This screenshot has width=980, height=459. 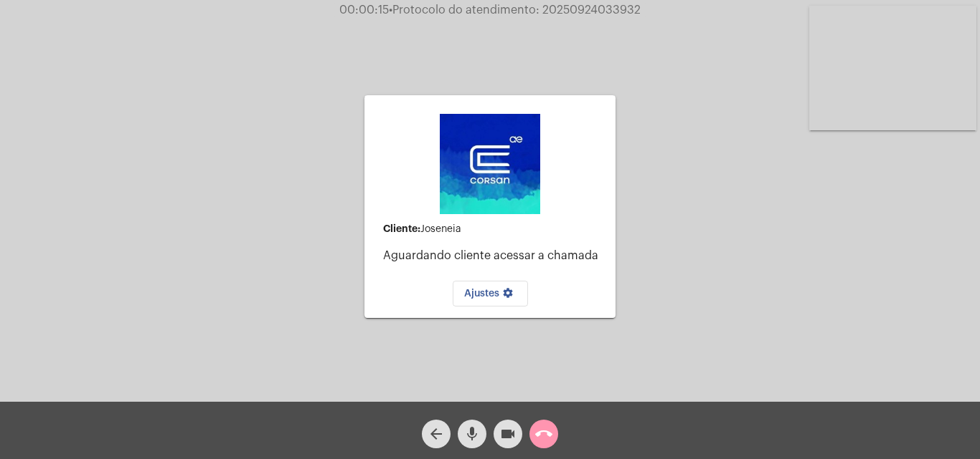 What do you see at coordinates (490, 294) in the screenshot?
I see `span: Ajustes` at bounding box center [490, 294].